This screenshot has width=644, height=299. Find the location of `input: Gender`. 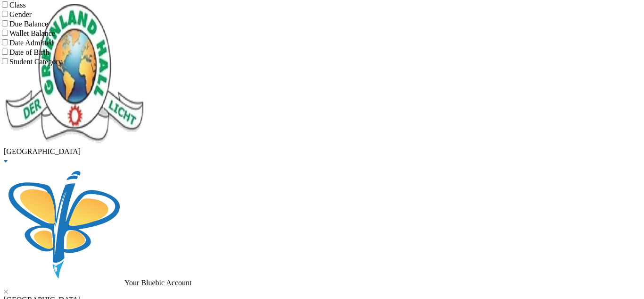

input: Gender is located at coordinates (5, 14).